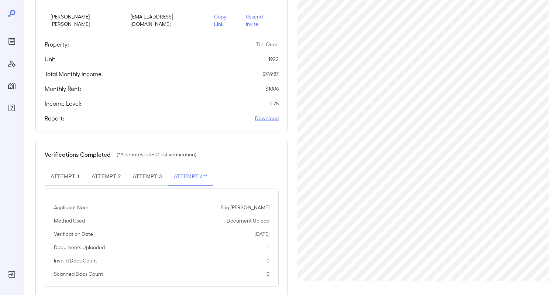 This screenshot has height=295, width=558. What do you see at coordinates (12, 108) in the screenshot?
I see `div: FAQ` at bounding box center [12, 108].